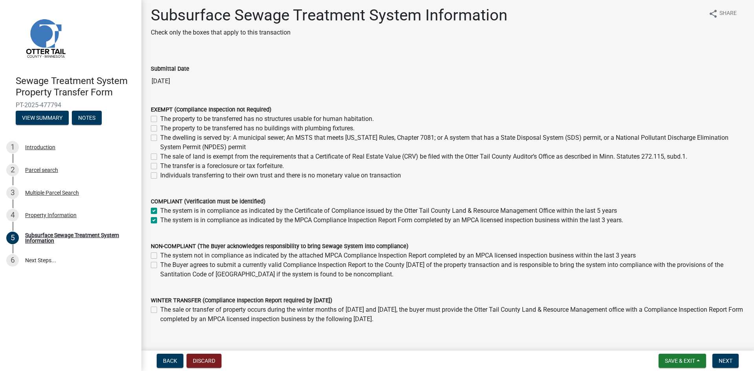  I want to click on label: EXEMPT (Compliance Inspection not Required), so click(211, 110).